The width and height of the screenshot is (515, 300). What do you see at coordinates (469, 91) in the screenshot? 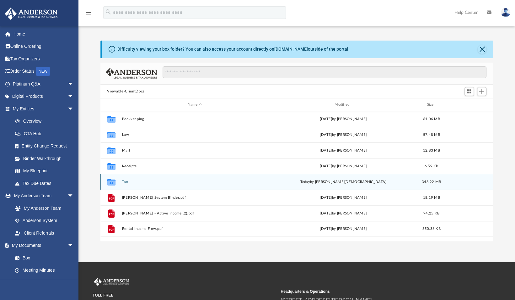
I see `button: Switch to Grid View` at bounding box center [469, 91].